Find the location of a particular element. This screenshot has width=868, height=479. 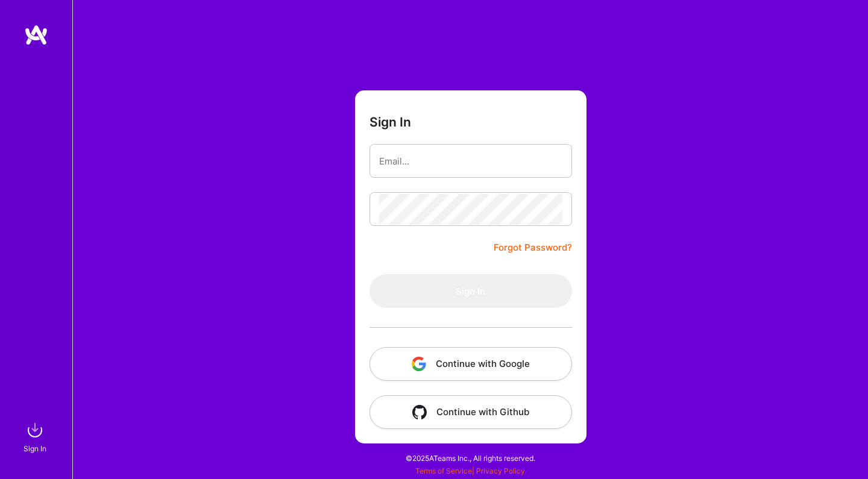

button: Sign In is located at coordinates (471, 291).